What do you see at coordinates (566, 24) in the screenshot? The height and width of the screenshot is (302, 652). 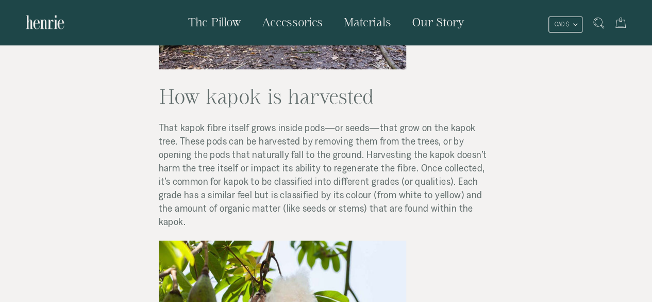 I see `button: CAD $` at bounding box center [566, 24].